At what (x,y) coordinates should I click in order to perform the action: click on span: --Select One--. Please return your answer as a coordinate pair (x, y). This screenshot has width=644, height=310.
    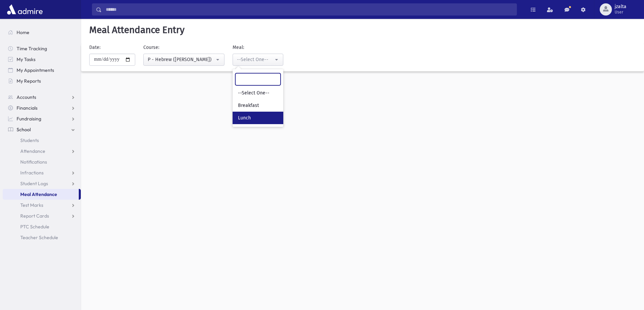
    Looking at the image, I should click on (254, 93).